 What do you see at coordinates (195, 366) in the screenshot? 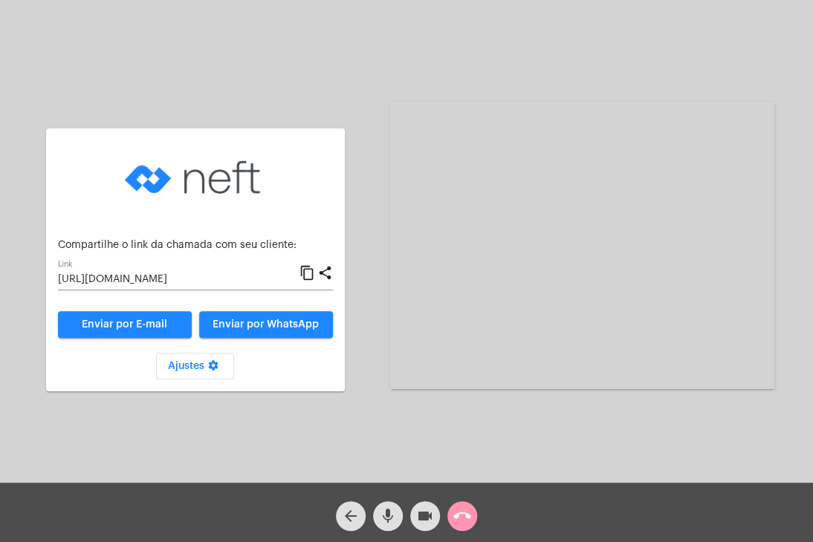
I see `span: Ajustes` at bounding box center [195, 366].